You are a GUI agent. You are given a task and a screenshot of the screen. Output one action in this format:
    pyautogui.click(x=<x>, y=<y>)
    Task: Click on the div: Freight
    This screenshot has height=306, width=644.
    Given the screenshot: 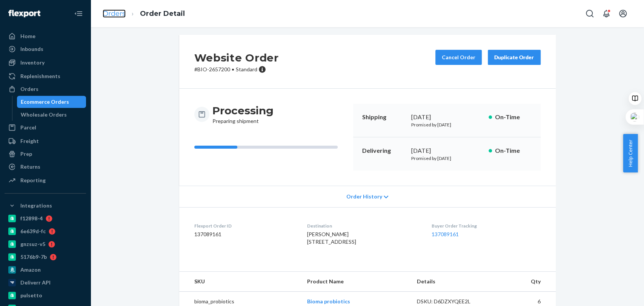 What is the action you would take?
    pyautogui.click(x=29, y=141)
    